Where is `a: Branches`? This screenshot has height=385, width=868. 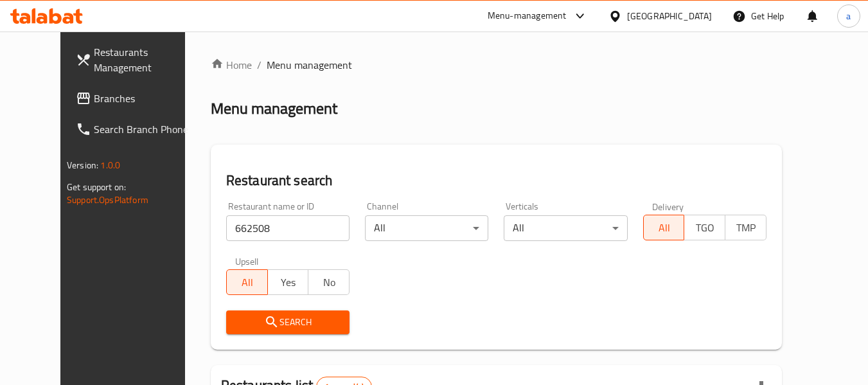
a: Branches is located at coordinates (136, 98).